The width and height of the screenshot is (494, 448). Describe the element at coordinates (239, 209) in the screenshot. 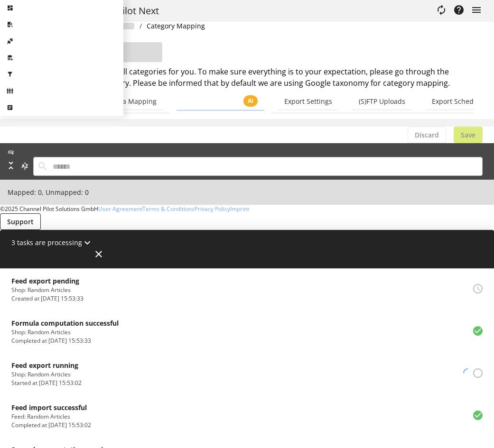

I see `a: Imprint` at that location.